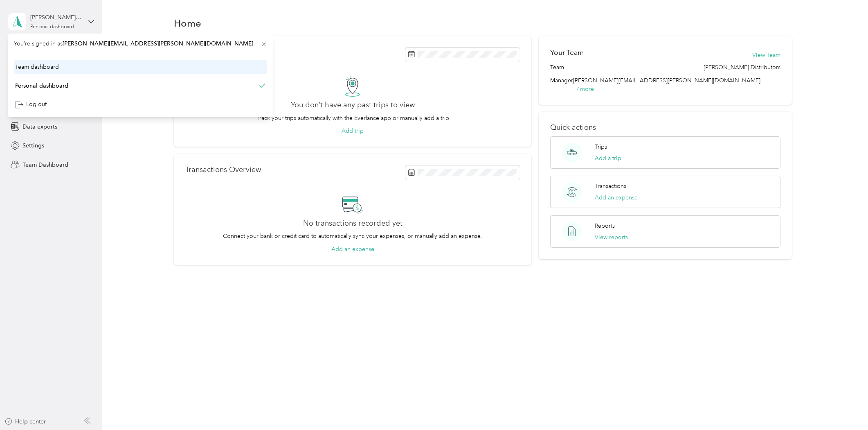 This screenshot has width=868, height=430. What do you see at coordinates (605, 226) in the screenshot?
I see `p: Reports` at bounding box center [605, 226].